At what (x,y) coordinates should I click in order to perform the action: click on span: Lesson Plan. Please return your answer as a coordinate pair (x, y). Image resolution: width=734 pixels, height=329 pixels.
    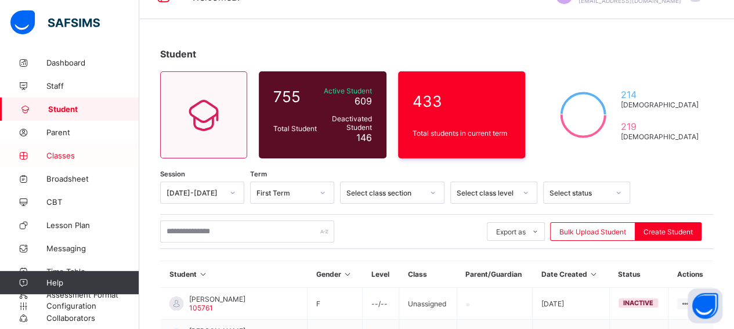
    Looking at the image, I should click on (93, 225).